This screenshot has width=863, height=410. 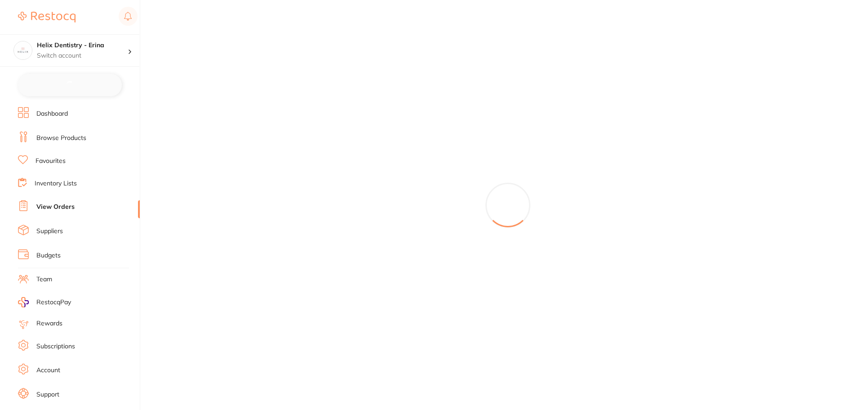 I want to click on a: View Orders, so click(x=55, y=207).